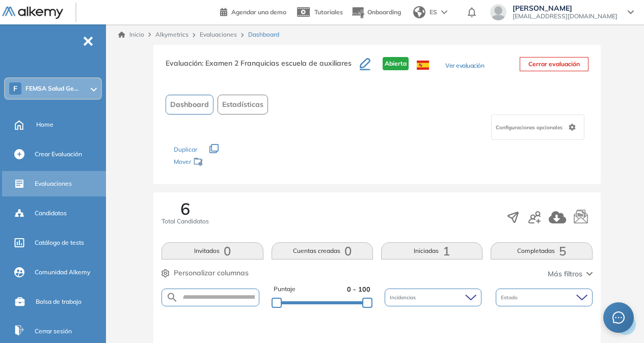 The height and width of the screenshot is (343, 644). What do you see at coordinates (172, 34) in the screenshot?
I see `span: Alkymetrics` at bounding box center [172, 34].